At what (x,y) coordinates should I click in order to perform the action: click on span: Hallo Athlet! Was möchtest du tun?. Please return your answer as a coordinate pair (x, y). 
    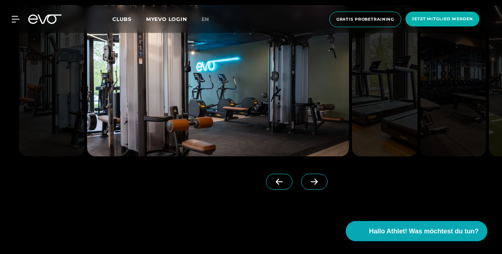
    Looking at the image, I should click on (423, 231).